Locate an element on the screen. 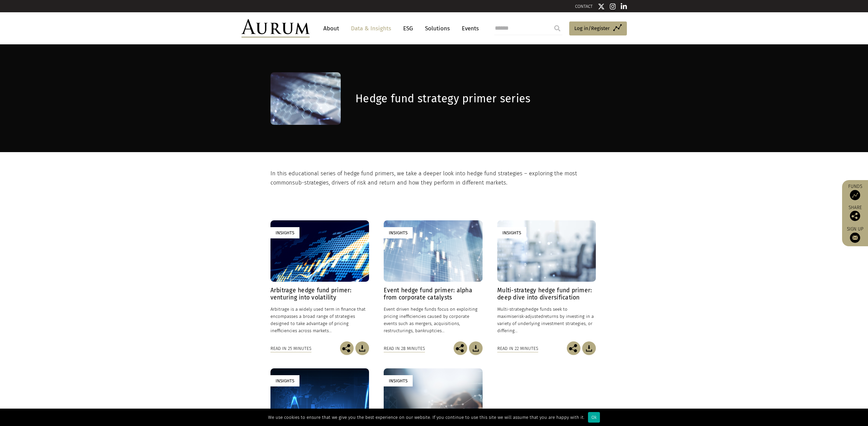  span: risk-adjusted is located at coordinates (530, 316).